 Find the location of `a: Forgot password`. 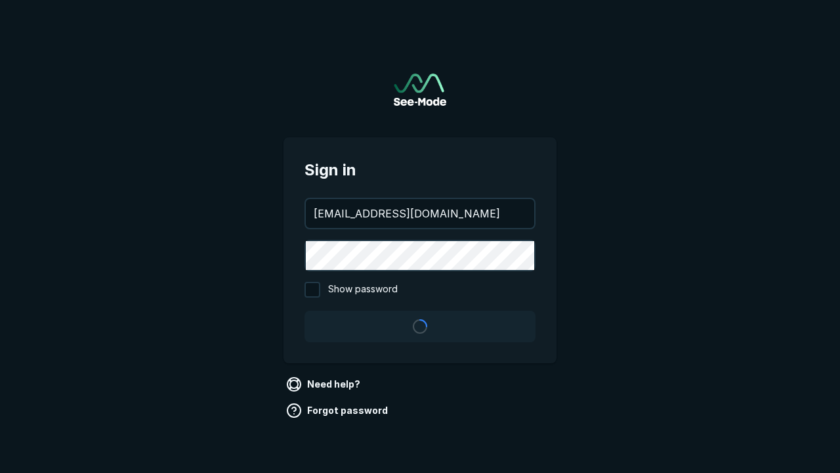

a: Forgot password is located at coordinates (338, 410).